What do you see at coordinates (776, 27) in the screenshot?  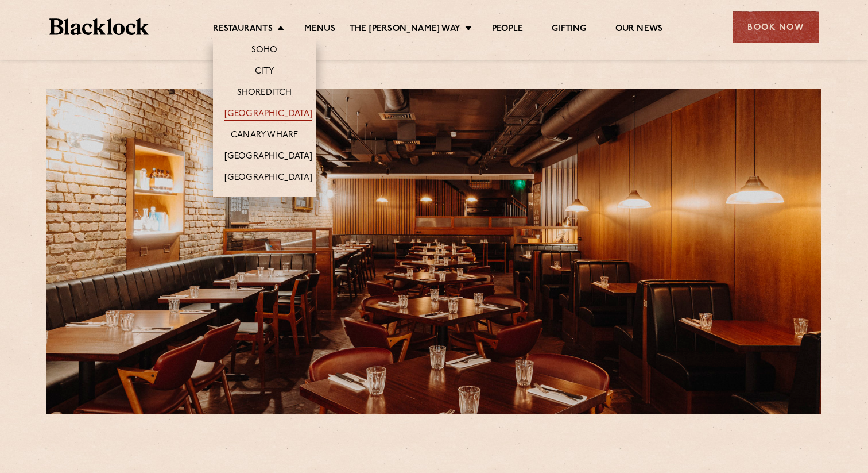 I see `div: Book Now` at bounding box center [776, 27].